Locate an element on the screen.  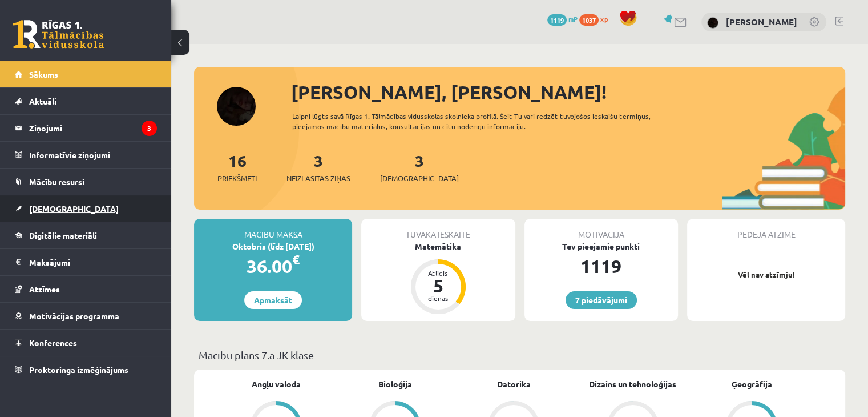
span: mP is located at coordinates (573, 19).